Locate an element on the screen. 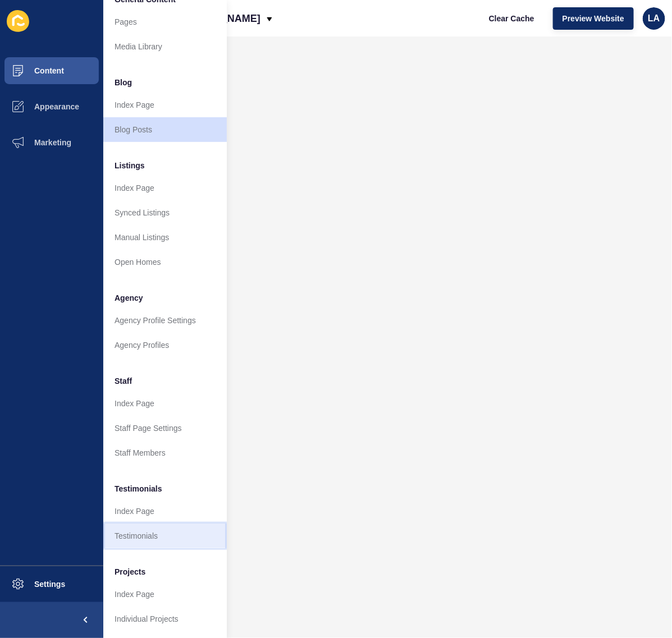 The image size is (672, 638). span: Staff is located at coordinates (123, 381).